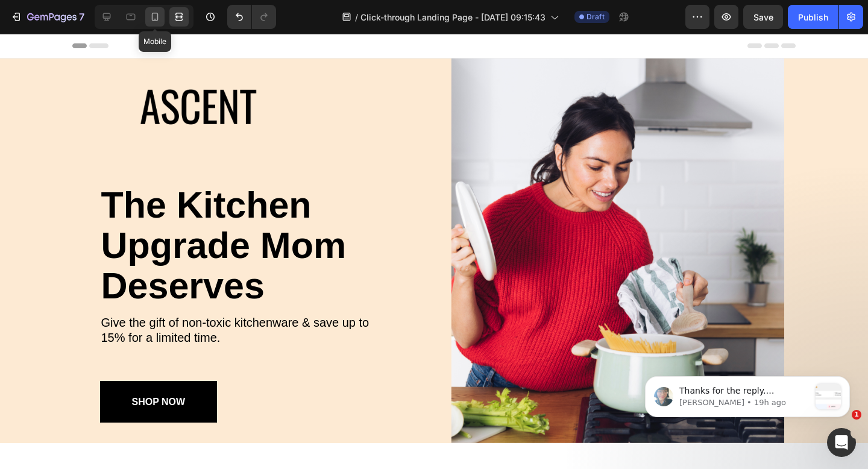  I want to click on div: SHOP NOW, so click(159, 368).